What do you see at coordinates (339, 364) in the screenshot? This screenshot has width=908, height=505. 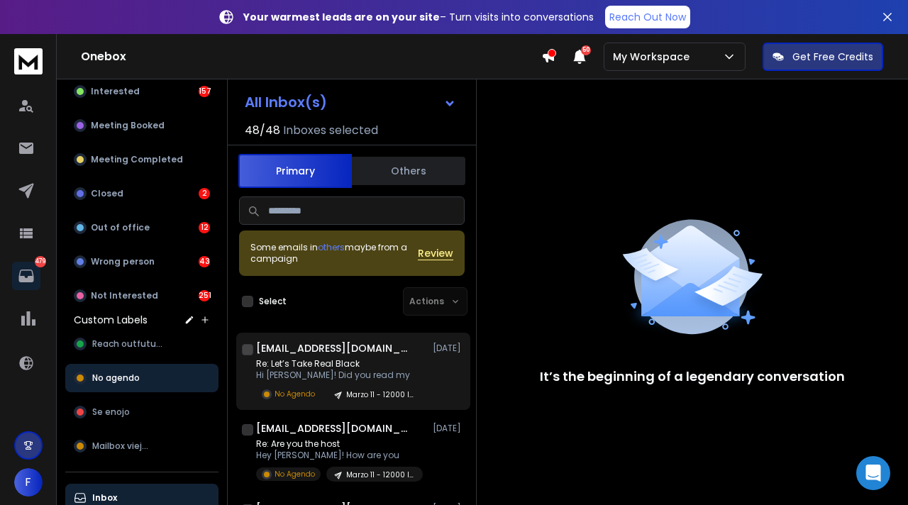 I see `p: Re: Let’s Take Real Black` at bounding box center [339, 364].